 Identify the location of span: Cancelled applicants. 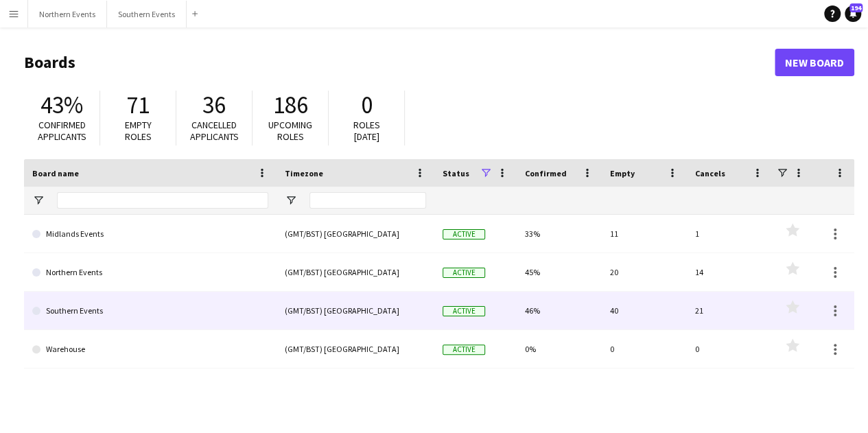
(214, 130).